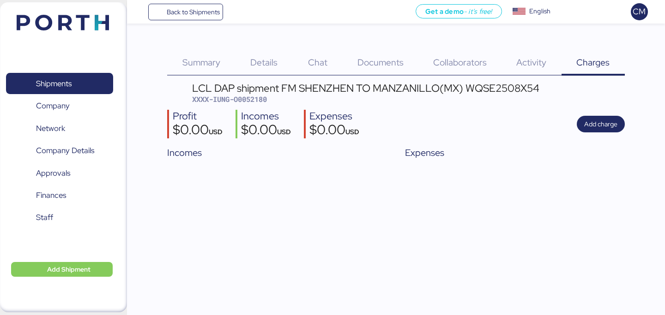 This screenshot has height=315, width=665. What do you see at coordinates (198, 116) in the screenshot?
I see `div: Profit` at bounding box center [198, 116].